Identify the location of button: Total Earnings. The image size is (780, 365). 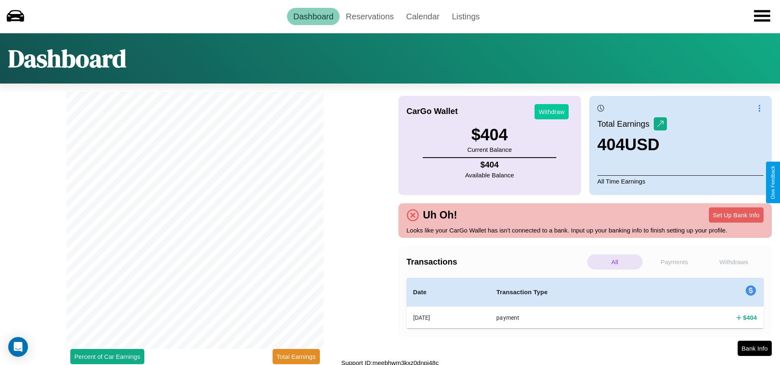
(296, 356).